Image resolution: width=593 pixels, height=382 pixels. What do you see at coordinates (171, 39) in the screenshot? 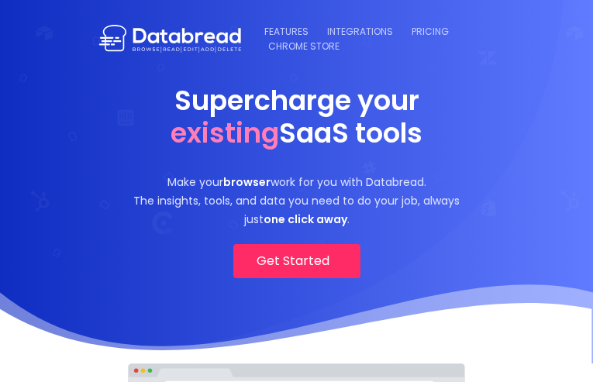
I see `img: logo-white.svg` at bounding box center [171, 39].